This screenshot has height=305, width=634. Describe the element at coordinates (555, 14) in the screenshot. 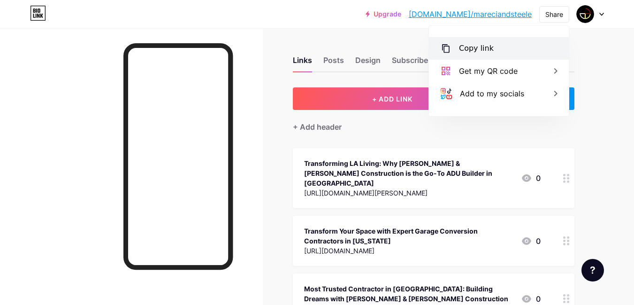

I see `div: Share` at that location.